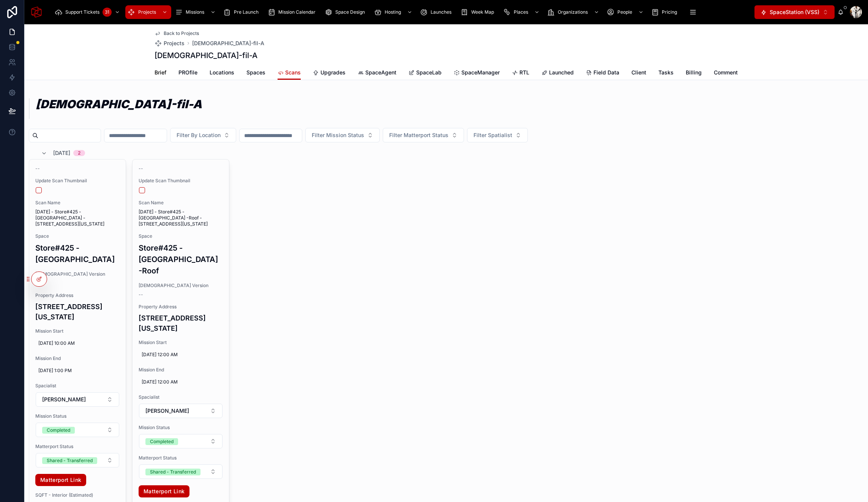 Image resolution: width=868 pixels, height=502 pixels. Describe the element at coordinates (606, 73) in the screenshot. I see `span: Field Data` at that location.